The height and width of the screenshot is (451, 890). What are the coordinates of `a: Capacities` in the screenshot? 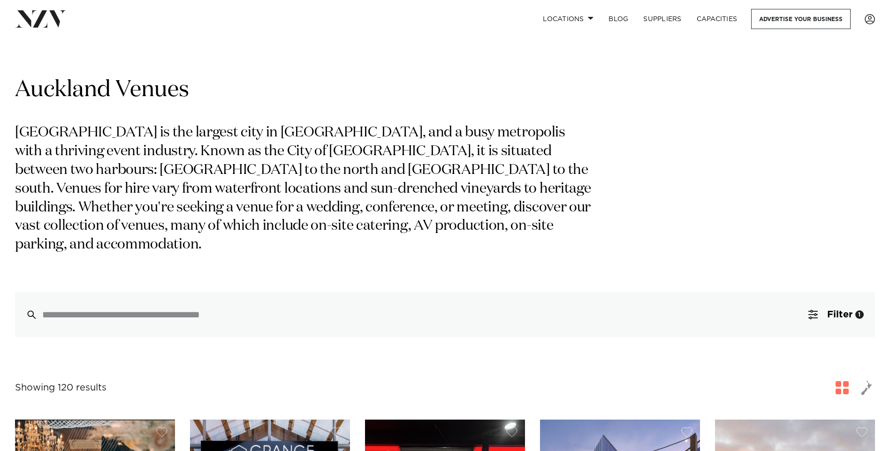 It's located at (717, 19).